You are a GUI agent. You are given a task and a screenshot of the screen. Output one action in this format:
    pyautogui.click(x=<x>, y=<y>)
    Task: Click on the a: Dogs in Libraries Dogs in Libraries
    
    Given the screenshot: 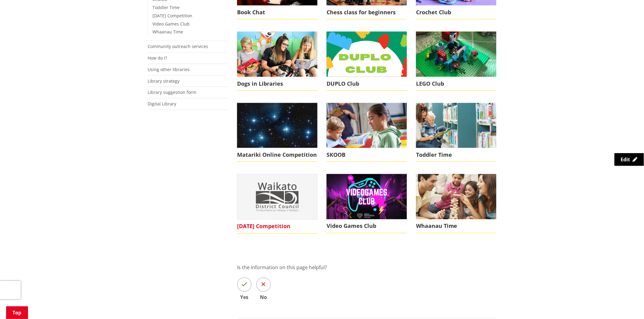 What is the action you would take?
    pyautogui.click(x=277, y=61)
    